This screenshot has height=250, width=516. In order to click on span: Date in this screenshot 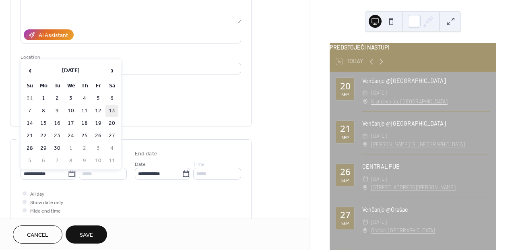, I will do `click(140, 164)`.